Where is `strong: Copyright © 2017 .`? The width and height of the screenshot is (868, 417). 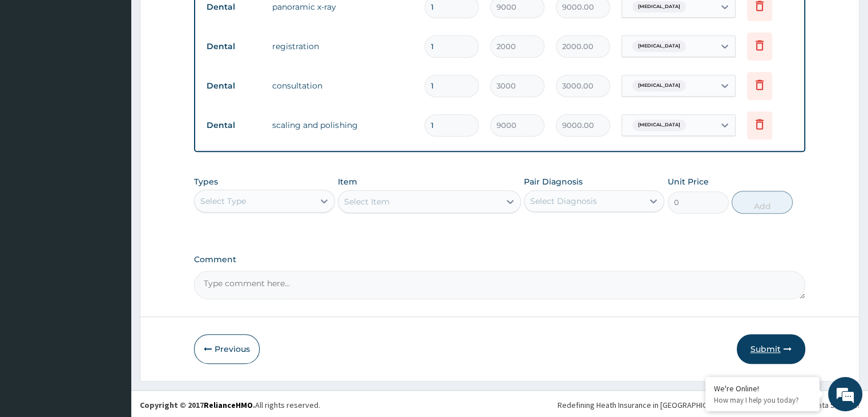 strong: Copyright © 2017 . is located at coordinates (198, 405).